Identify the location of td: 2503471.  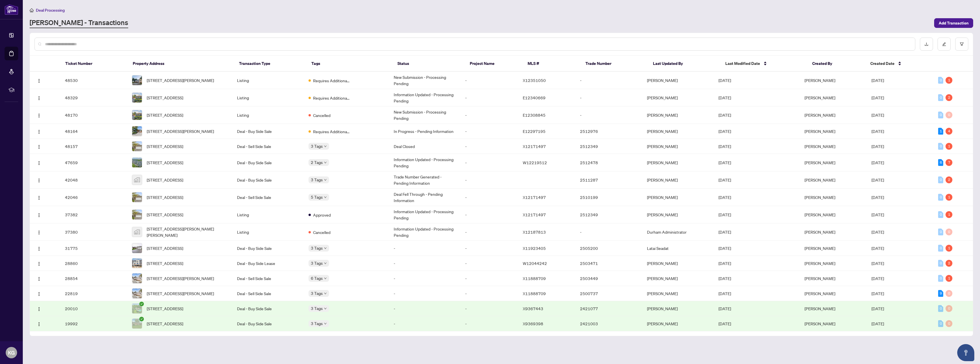
(609, 263).